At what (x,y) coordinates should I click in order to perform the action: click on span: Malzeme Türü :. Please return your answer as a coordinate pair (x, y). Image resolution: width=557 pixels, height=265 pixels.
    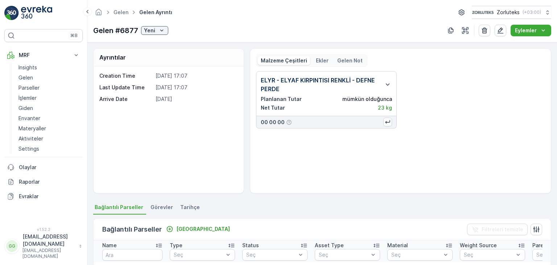
    Looking at the image, I should click on (26, 146).